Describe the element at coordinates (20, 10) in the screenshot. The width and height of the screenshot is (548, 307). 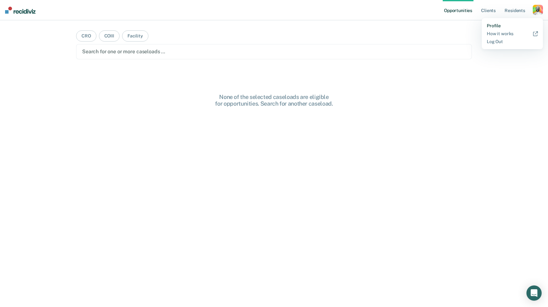
I see `img: Recidiviz` at that location.